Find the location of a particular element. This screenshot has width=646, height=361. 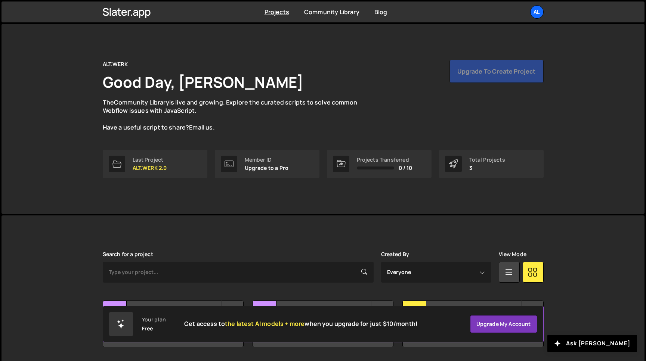

div: Last Project is located at coordinates (150, 160).